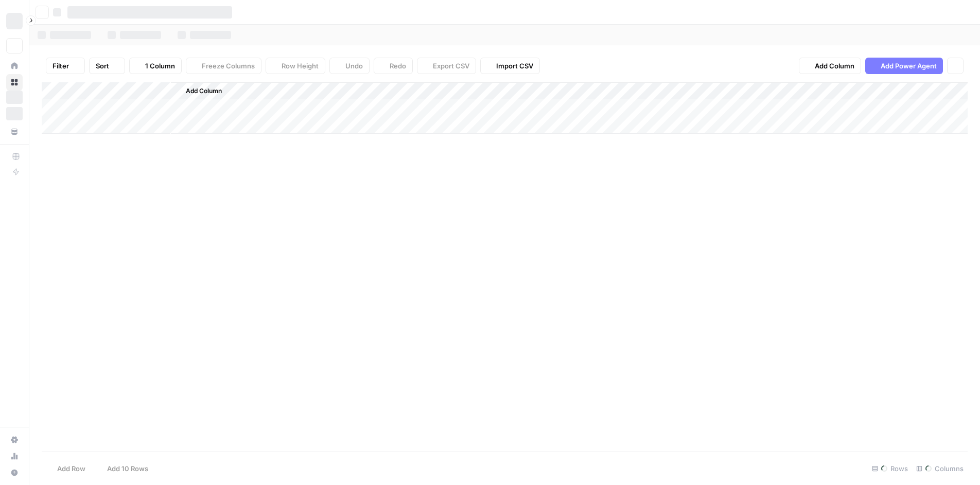 This screenshot has height=485, width=980. What do you see at coordinates (14, 440) in the screenshot?
I see `a: Settings` at bounding box center [14, 440].